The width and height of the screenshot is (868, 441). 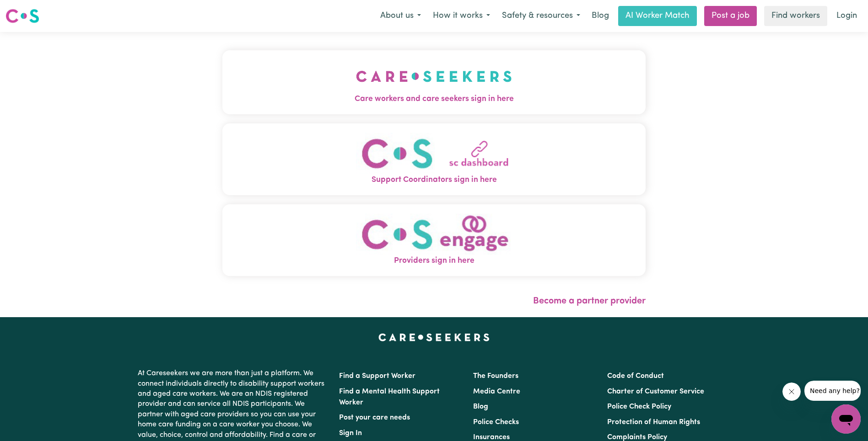 What do you see at coordinates (434, 159) in the screenshot?
I see `button: Support Coordinators sign in here` at bounding box center [434, 159].